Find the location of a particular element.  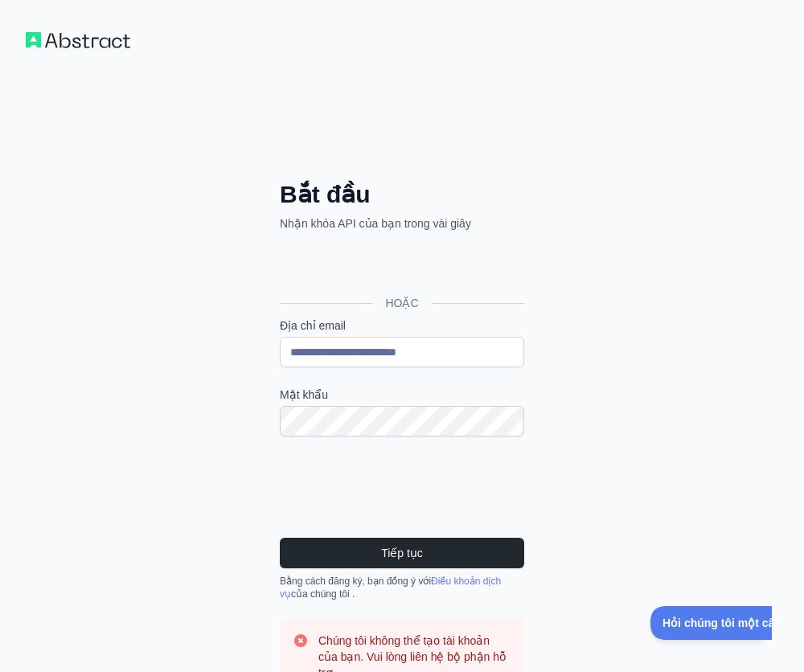

font: Hỏi chúng tôi một câu hỏi is located at coordinates (81, 17).